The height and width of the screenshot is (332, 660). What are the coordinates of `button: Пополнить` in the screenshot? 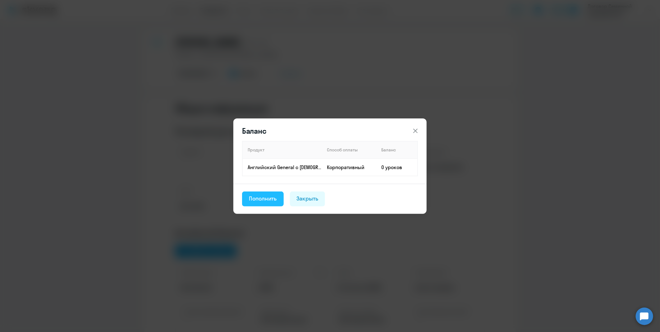 It's located at (263, 199).